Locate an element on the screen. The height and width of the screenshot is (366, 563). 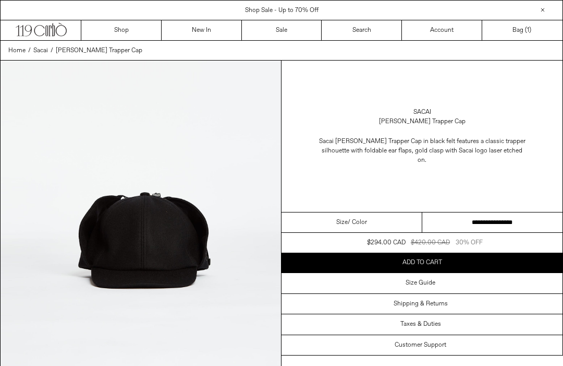
div: $294.00 CAD is located at coordinates (386, 242).